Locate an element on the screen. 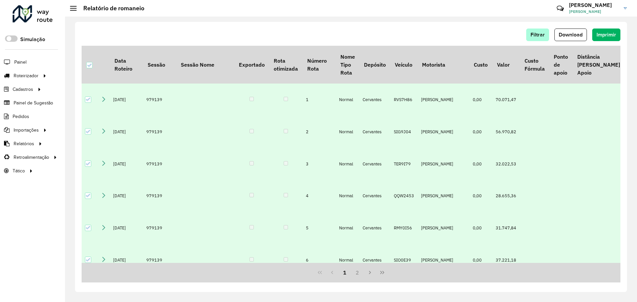  td: 3 is located at coordinates (319, 164).